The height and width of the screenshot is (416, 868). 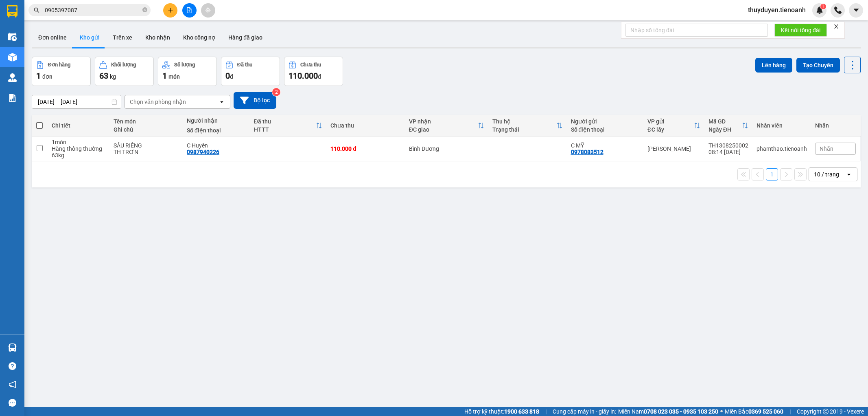 What do you see at coordinates (251, 71) in the screenshot?
I see `button: Đã thu0đ` at bounding box center [251, 71].